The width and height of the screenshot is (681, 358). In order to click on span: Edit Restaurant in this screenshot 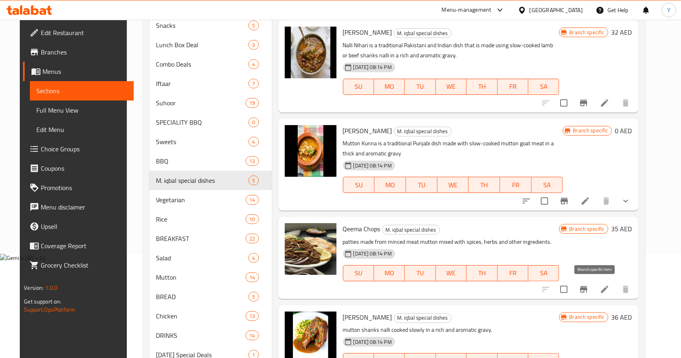, I will do `click(84, 33)`.